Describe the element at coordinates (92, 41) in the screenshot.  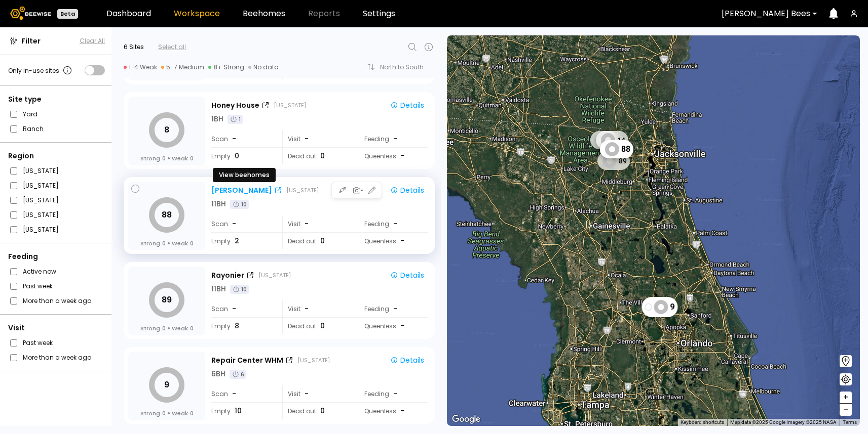
I see `span: Clear All` at that location.